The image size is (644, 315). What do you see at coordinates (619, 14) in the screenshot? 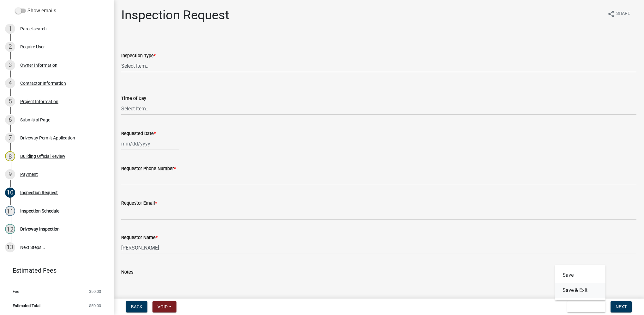
I see `button: shareShare` at bounding box center [619, 14].